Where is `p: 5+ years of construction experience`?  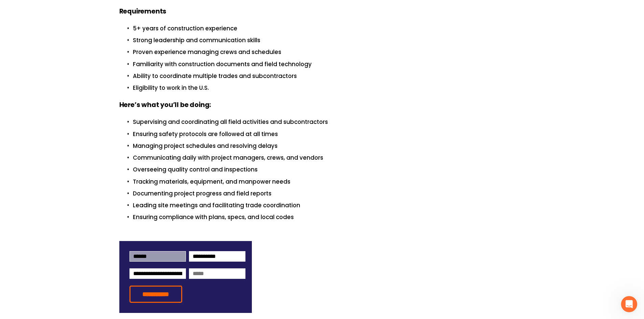
p: 5+ years of construction experience is located at coordinates (329, 28).